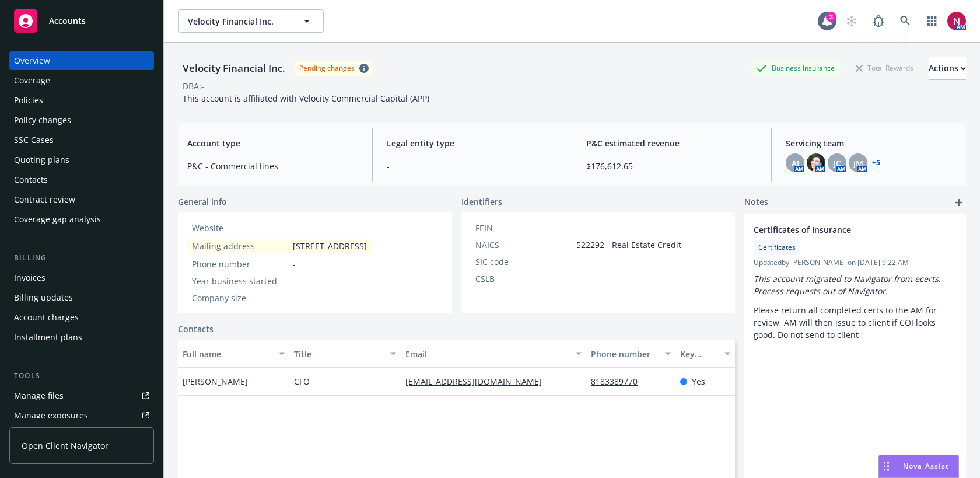  What do you see at coordinates (43, 298) in the screenshot?
I see `div: Billing updates` at bounding box center [43, 298].